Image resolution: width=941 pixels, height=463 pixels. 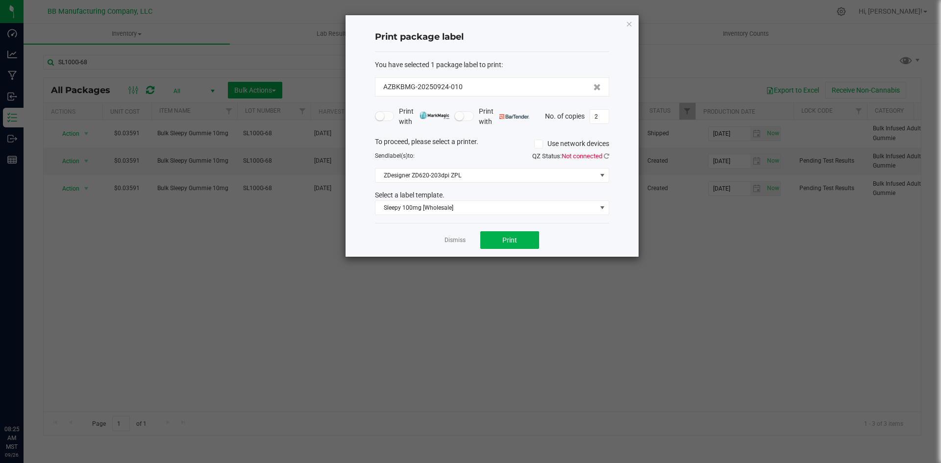 I want to click on button: Print, so click(x=509, y=240).